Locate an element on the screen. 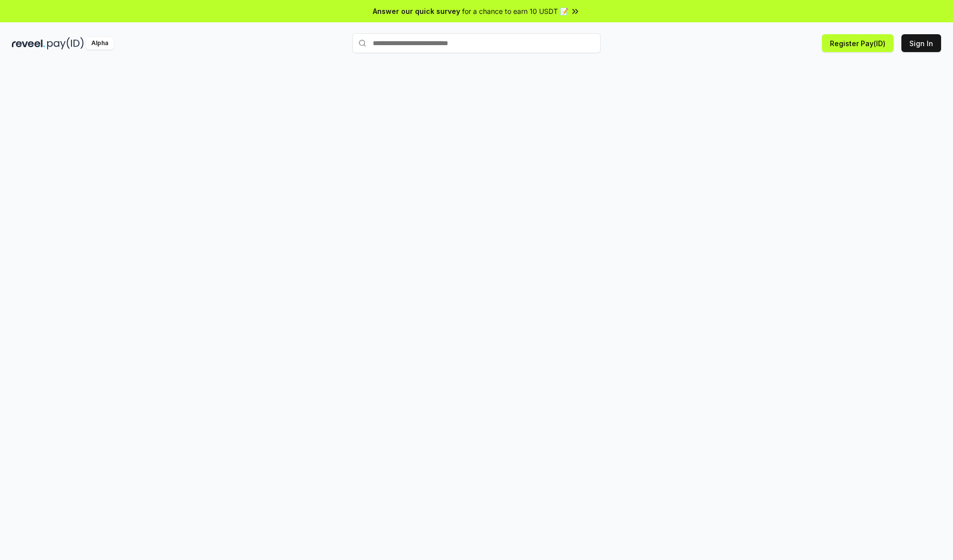 The image size is (953, 560). img: pay_id is located at coordinates (65, 43).